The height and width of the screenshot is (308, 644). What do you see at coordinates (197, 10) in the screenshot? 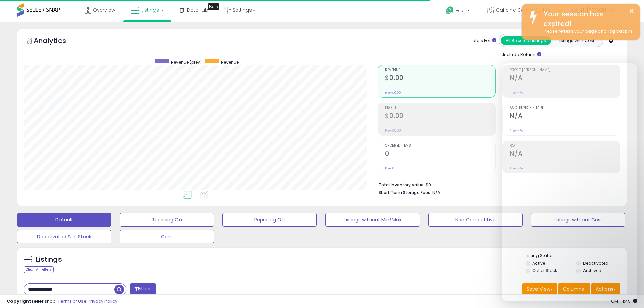
I see `span: DataHub` at bounding box center [197, 10].